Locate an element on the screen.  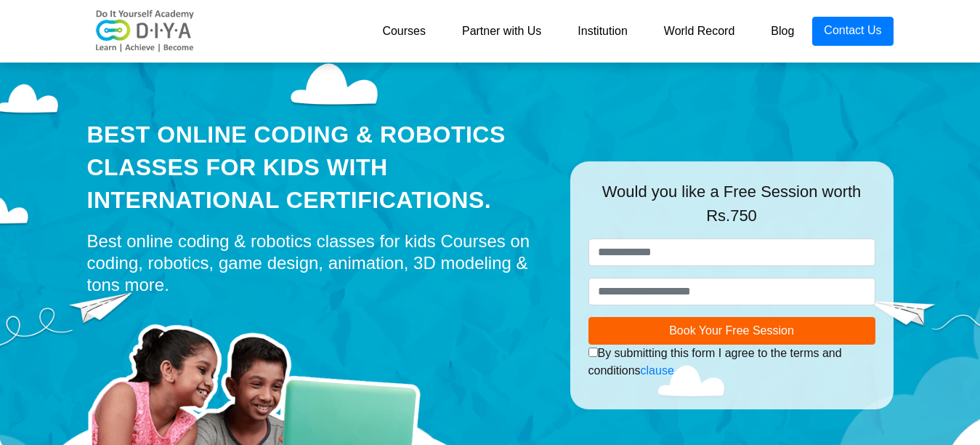
div: Best Online Coding & Robotics Classes for kids with International Certifications. is located at coordinates (317, 167).